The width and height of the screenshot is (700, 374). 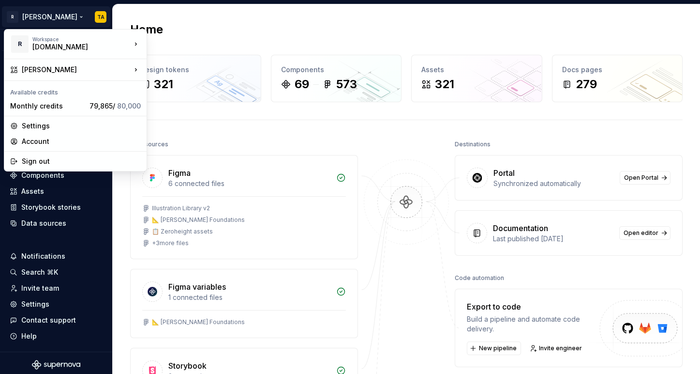 I want to click on div: Workspace, so click(x=82, y=39).